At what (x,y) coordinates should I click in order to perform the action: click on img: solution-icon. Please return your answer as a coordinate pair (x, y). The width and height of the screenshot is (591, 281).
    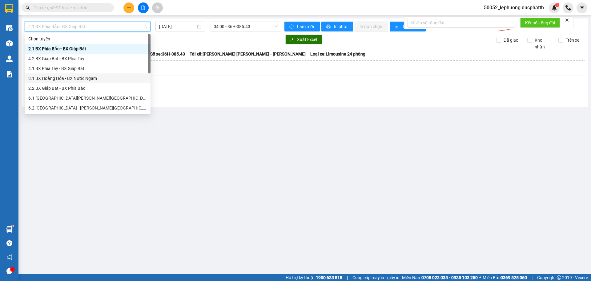
    Looking at the image, I should click on (9, 74).